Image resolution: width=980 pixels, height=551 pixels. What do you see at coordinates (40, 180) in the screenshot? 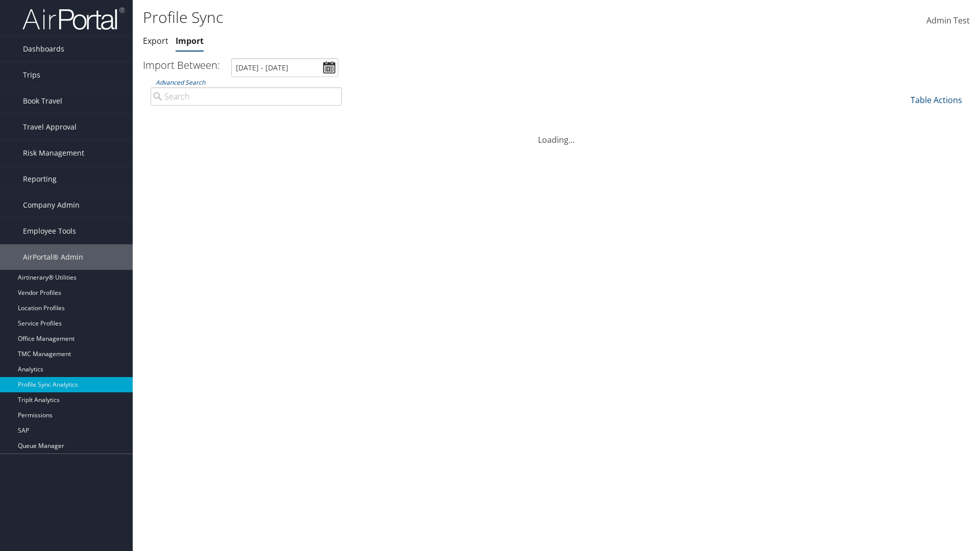
I see `span: Reporting` at bounding box center [40, 180].